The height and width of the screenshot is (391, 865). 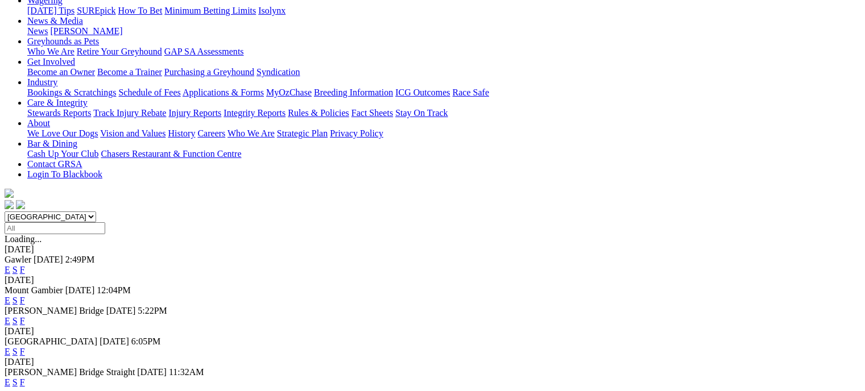 I want to click on span: 12:04PM, so click(x=114, y=290).